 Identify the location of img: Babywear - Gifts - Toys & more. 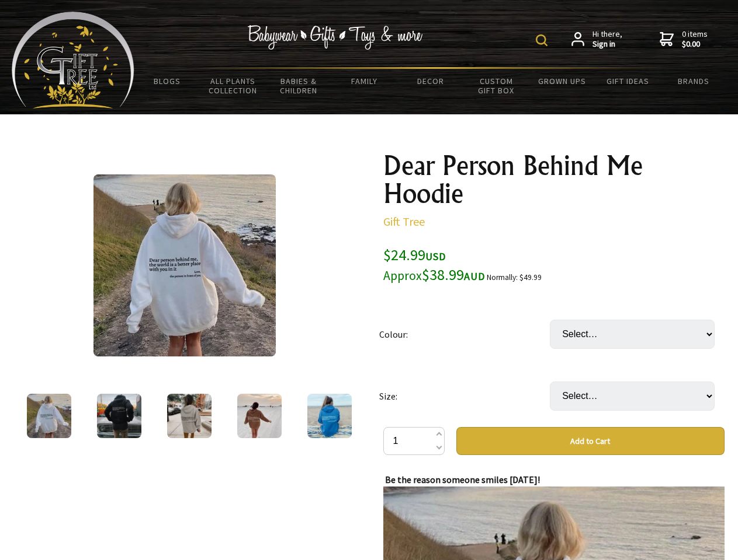
(335, 37).